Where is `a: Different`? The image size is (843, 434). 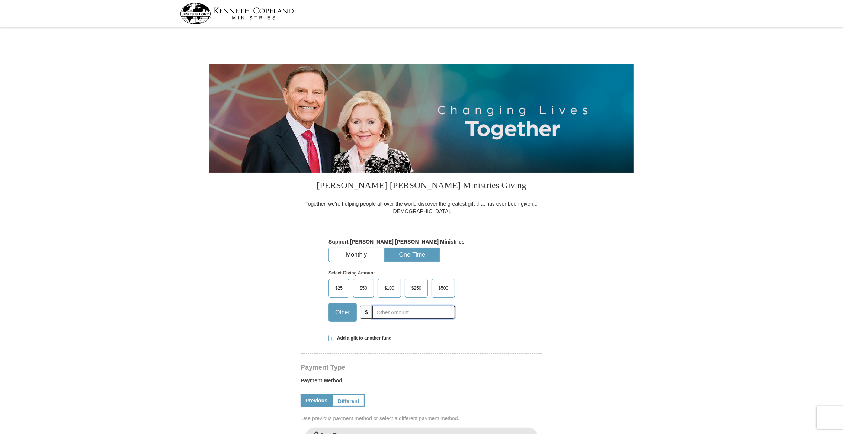 a: Different is located at coordinates (348, 401).